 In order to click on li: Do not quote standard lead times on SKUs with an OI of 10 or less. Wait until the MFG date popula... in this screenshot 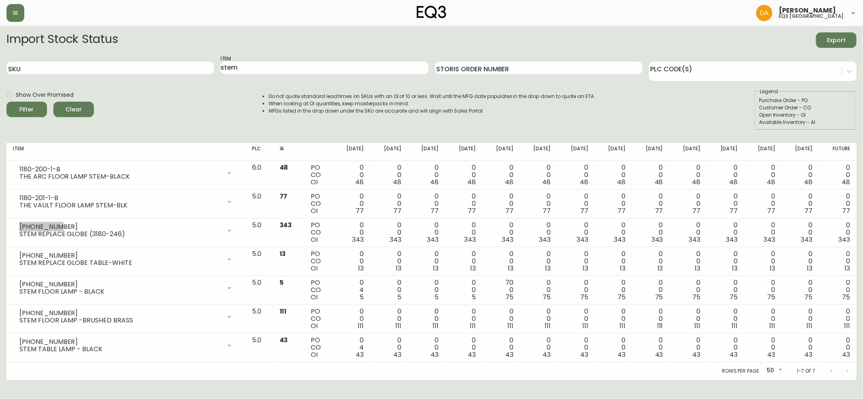, I will do `click(432, 96)`.